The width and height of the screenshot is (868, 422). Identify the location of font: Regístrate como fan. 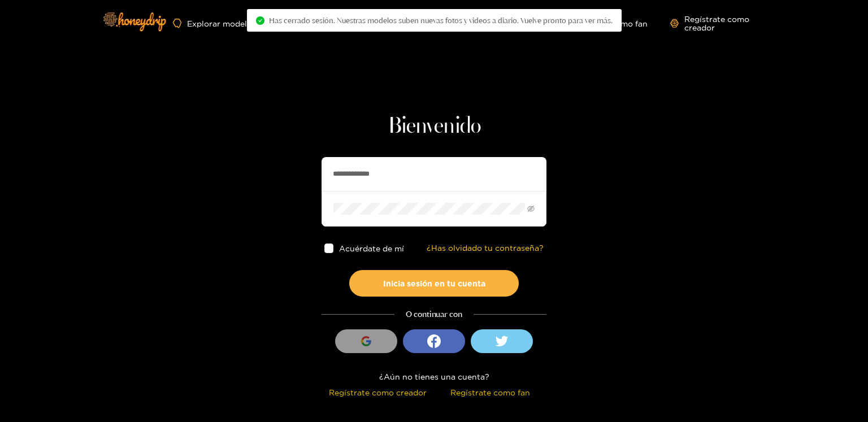
(490, 392).